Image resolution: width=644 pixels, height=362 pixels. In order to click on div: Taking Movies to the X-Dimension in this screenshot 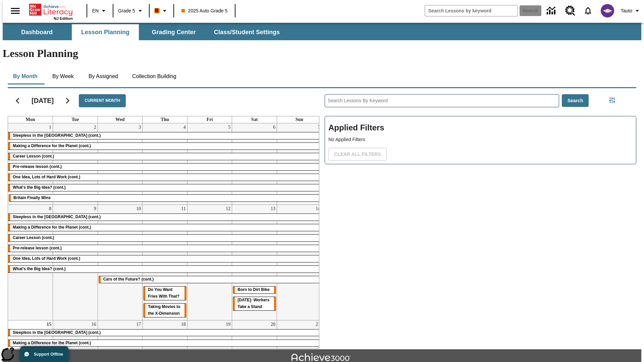, I will do `click(165, 310)`.